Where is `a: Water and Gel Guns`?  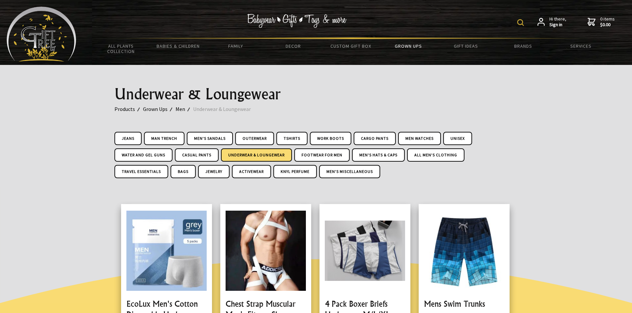
a: Water and Gel Guns is located at coordinates (143, 155).